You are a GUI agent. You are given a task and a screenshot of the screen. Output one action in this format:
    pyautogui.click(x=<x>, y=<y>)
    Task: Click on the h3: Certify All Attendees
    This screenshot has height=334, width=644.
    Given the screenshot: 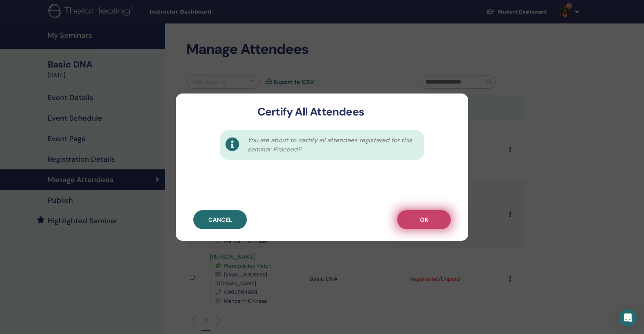 What is the action you would take?
    pyautogui.click(x=310, y=112)
    